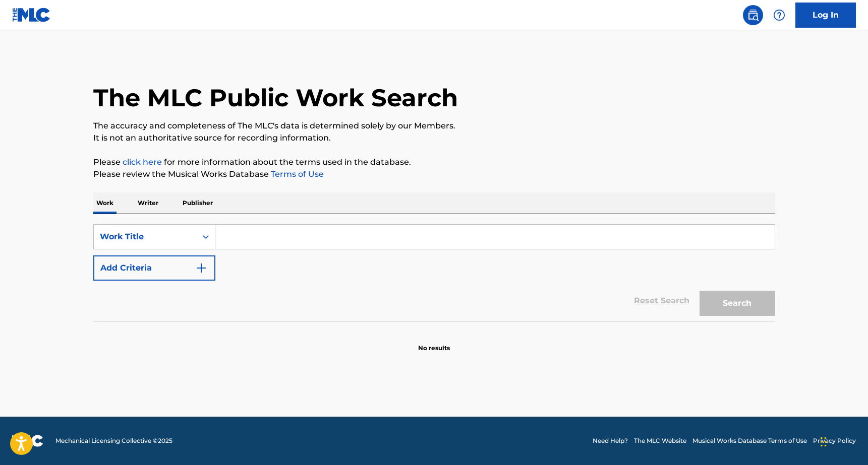  I want to click on a: Public Search, so click(753, 15).